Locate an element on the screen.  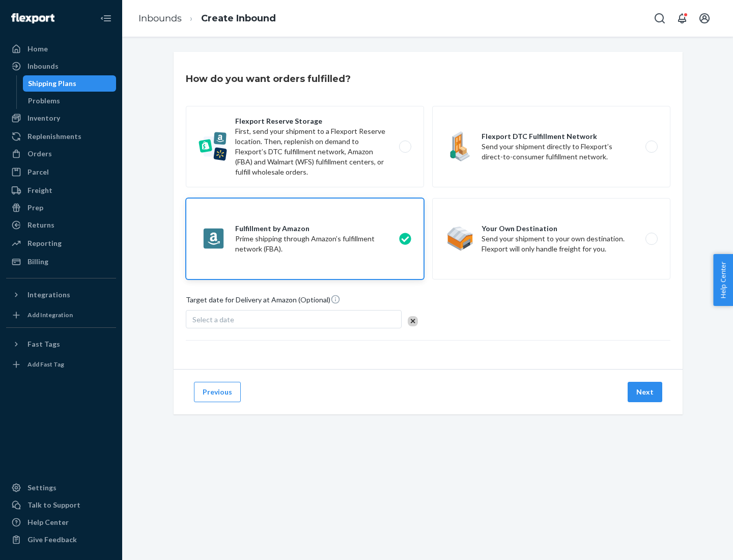
div: Give Feedback is located at coordinates (52, 539).